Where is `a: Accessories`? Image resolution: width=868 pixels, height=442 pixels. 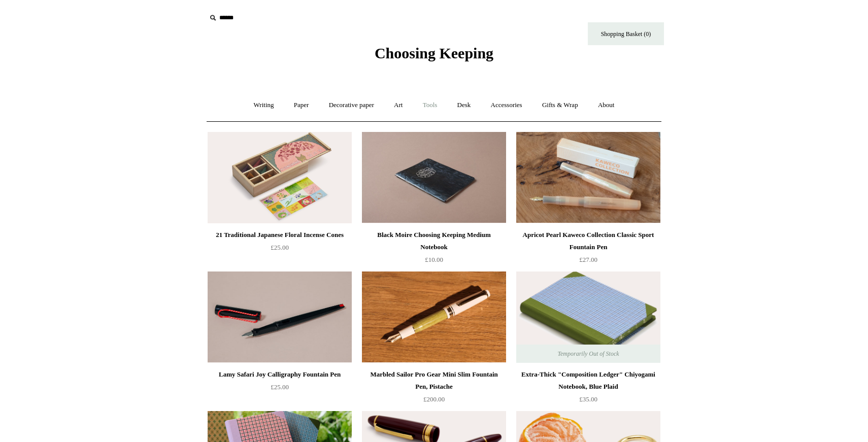
a: Accessories is located at coordinates (507, 105).